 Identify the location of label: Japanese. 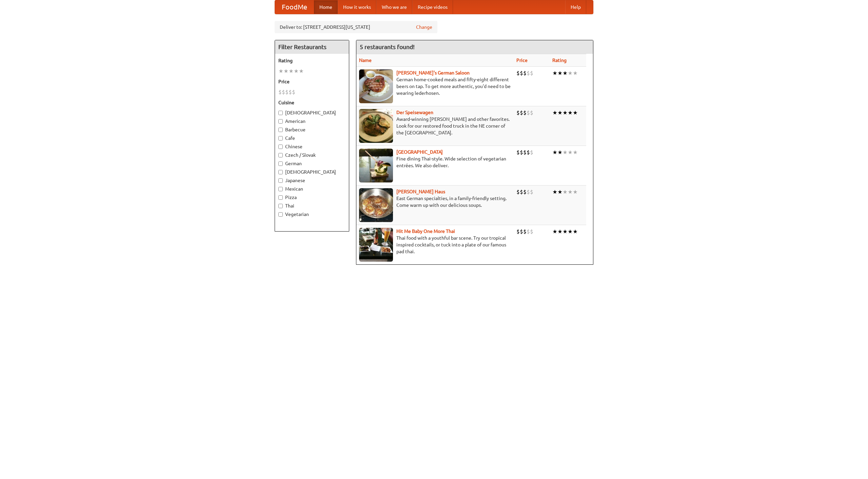
(312, 181).